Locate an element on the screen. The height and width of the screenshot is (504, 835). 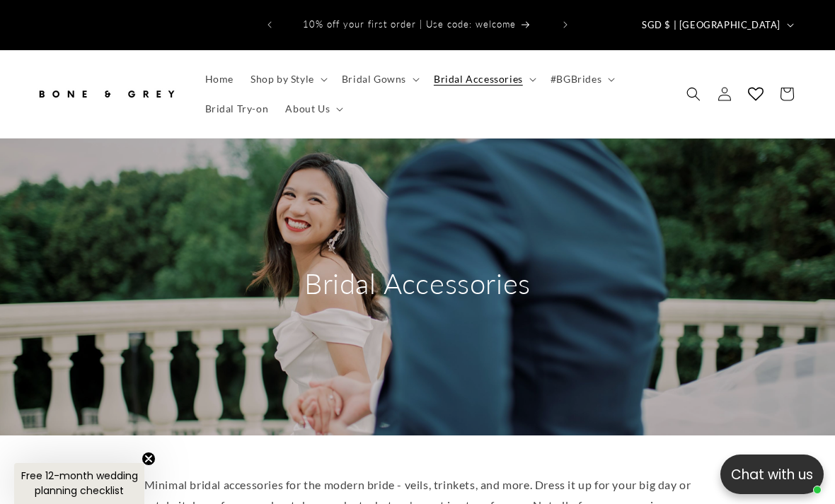
span: #BGBrides is located at coordinates (576, 79).